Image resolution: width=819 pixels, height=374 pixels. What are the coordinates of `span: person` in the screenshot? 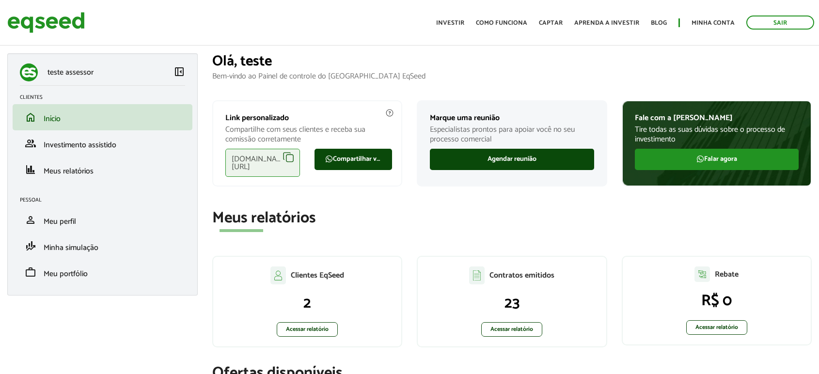 It's located at (31, 220).